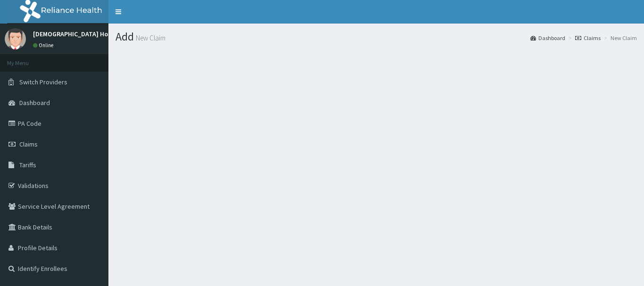 This screenshot has width=644, height=286. Describe the element at coordinates (548, 38) in the screenshot. I see `a: Dashboard` at that location.